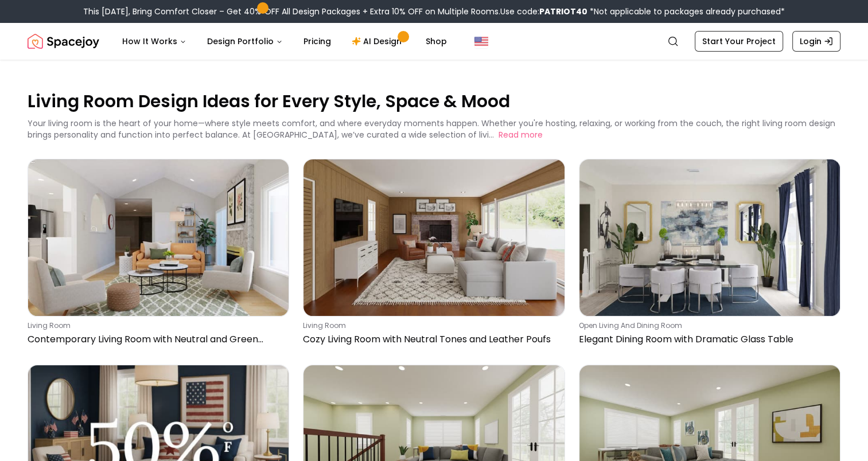 The width and height of the screenshot is (868, 461). I want to click on a: Shop, so click(436, 41).